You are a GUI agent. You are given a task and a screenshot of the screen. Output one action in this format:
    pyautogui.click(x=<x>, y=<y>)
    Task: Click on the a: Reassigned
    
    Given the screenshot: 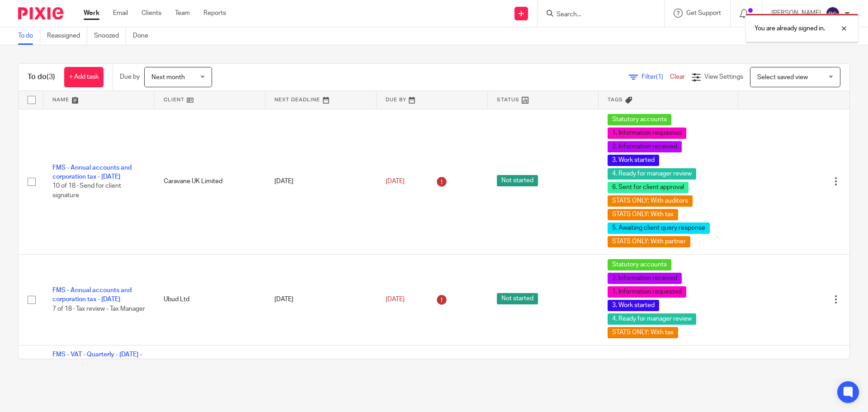 What is the action you would take?
    pyautogui.click(x=67, y=36)
    